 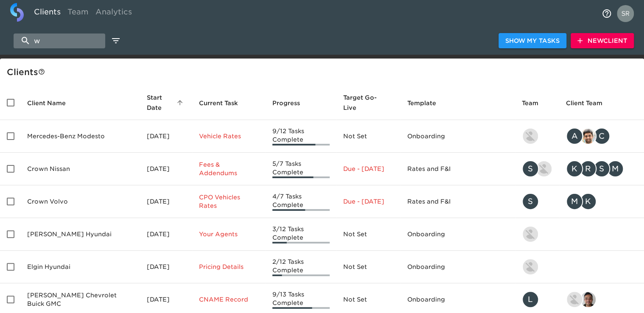 What do you see at coordinates (229, 169) in the screenshot?
I see `p: Fees & Addendums` at bounding box center [229, 169].